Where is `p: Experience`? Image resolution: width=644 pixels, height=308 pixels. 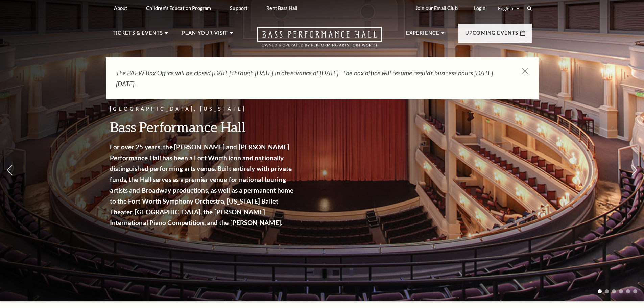
p: Experience is located at coordinates (423, 35).